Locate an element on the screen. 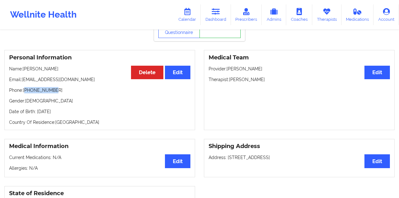  a: Therapists is located at coordinates (327, 15).